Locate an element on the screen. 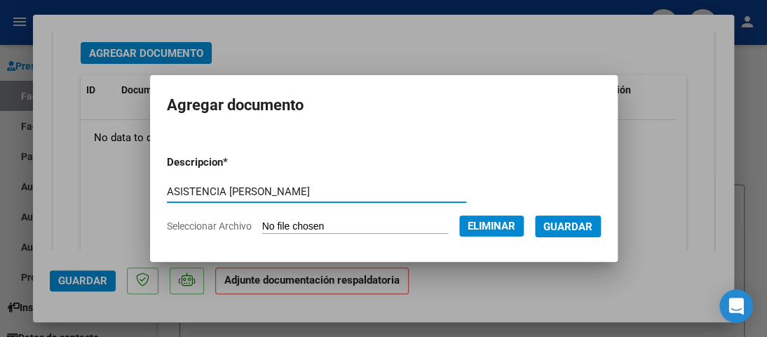 The image size is (767, 337). button: Eliminar is located at coordinates (492, 226).